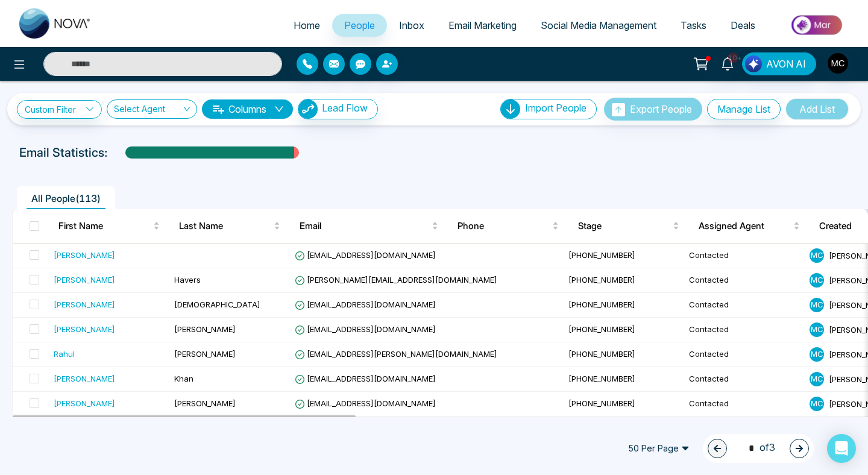  What do you see at coordinates (56, 24) in the screenshot?
I see `img: Nova CRM Logo` at bounding box center [56, 24].